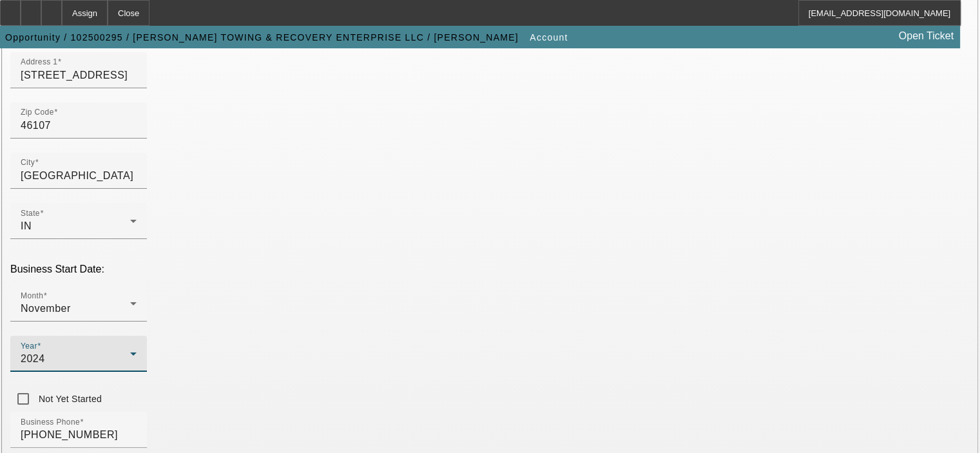 The image size is (980, 453). What do you see at coordinates (37, 112) in the screenshot?
I see `mat-label: Zip Code` at bounding box center [37, 112].